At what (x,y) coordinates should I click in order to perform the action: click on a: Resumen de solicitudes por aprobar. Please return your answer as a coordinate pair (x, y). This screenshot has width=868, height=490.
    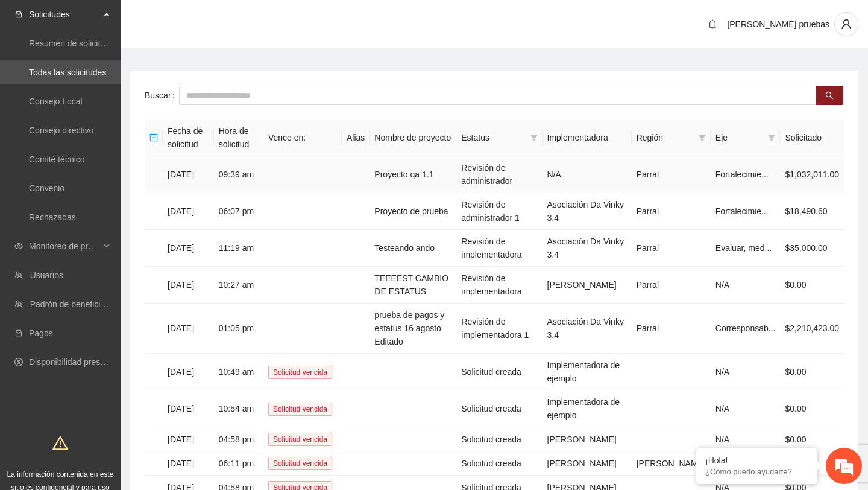
    Looking at the image, I should click on (96, 43).